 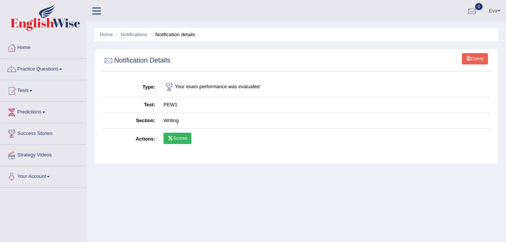 What do you see at coordinates (178, 138) in the screenshot?
I see `a: Scores` at bounding box center [178, 138].